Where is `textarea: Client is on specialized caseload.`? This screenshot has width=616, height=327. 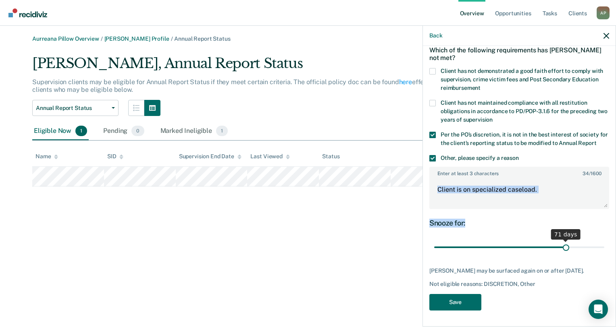
textarea: Client is on specialized caseload. is located at coordinates (519, 193).